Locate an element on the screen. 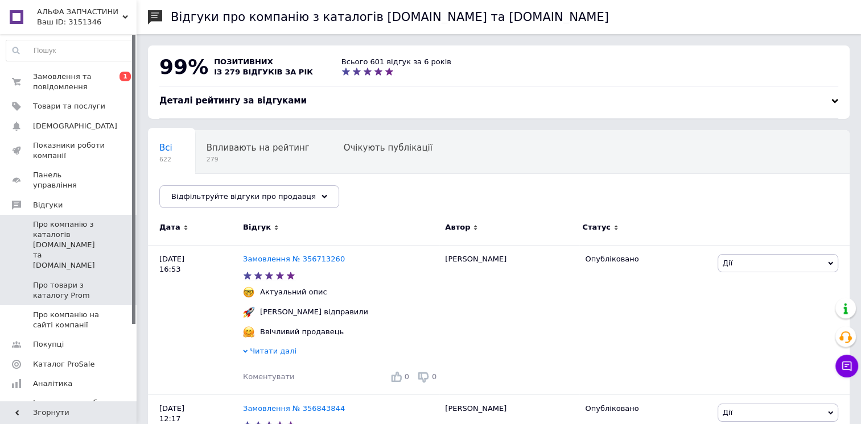  span: Опубліковані без комен... is located at coordinates (217, 191).